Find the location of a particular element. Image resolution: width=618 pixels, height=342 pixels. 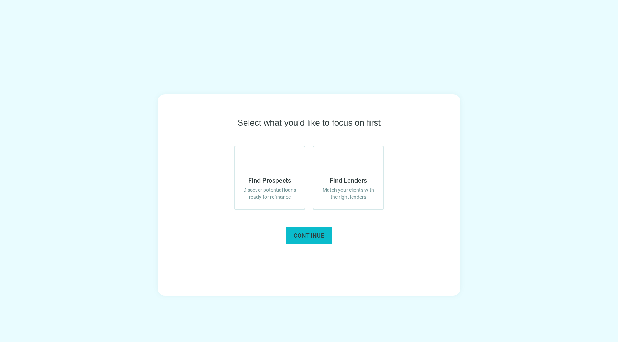

span: Find Prospects is located at coordinates (269, 181).